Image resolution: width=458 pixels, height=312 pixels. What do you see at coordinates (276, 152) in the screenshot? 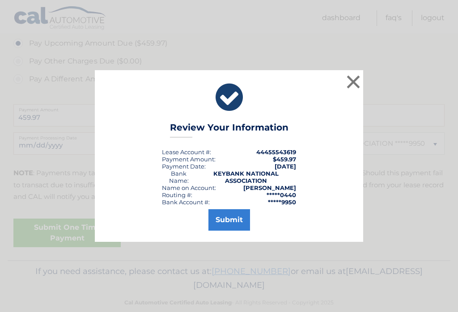
I see `strong: 44455543619` at bounding box center [276, 152].